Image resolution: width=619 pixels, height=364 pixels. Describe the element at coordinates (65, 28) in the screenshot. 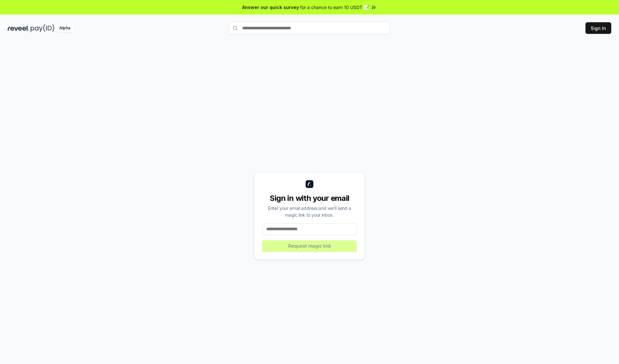

I see `div: Alpha` at that location.